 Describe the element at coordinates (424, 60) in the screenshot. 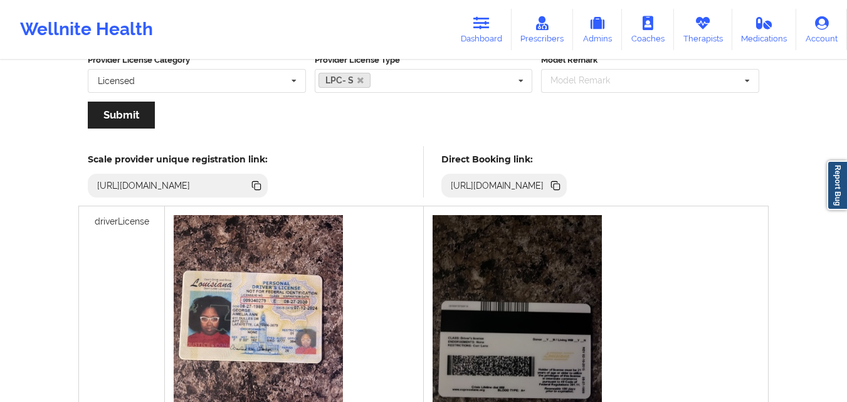

I see `label: Provider License Type` at that location.